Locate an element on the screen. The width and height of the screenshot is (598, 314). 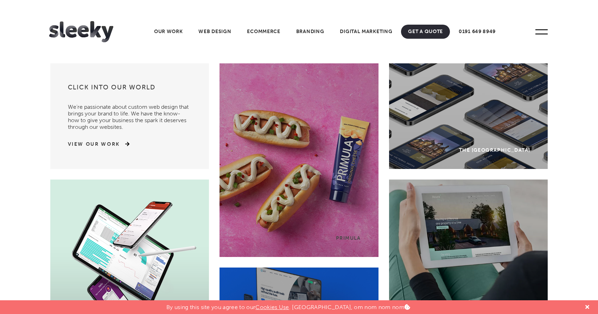
div: Primula is located at coordinates (348, 238).